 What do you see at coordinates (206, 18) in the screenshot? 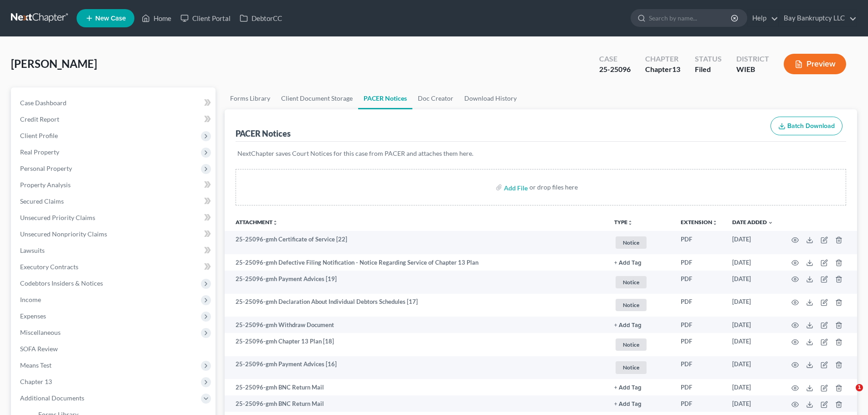
I see `a: Client Portal` at bounding box center [206, 18].